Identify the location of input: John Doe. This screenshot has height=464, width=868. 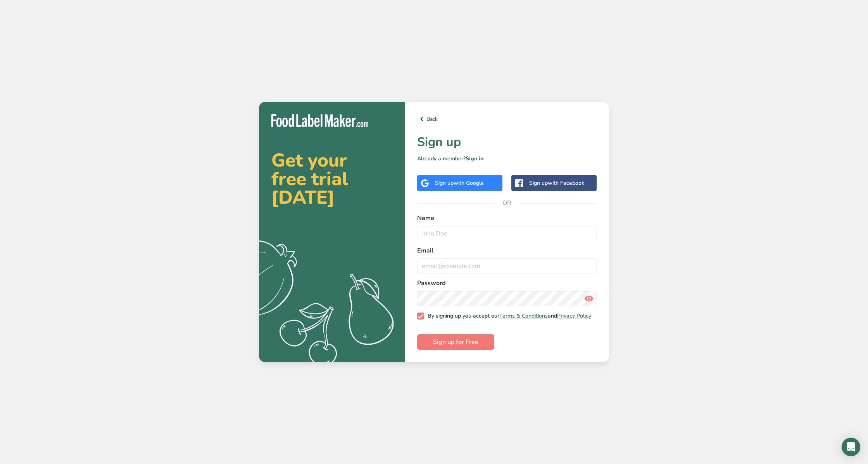
(507, 233).